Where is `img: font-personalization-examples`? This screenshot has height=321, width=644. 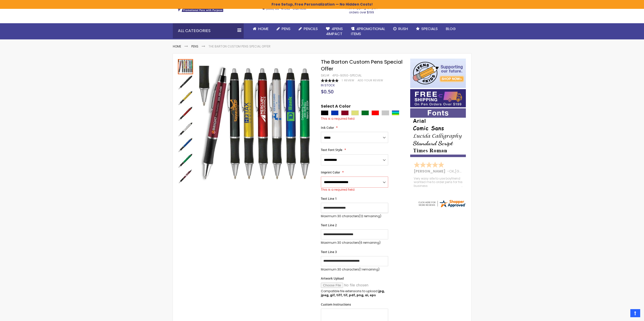 img: font-personalization-examples is located at coordinates (438, 132).